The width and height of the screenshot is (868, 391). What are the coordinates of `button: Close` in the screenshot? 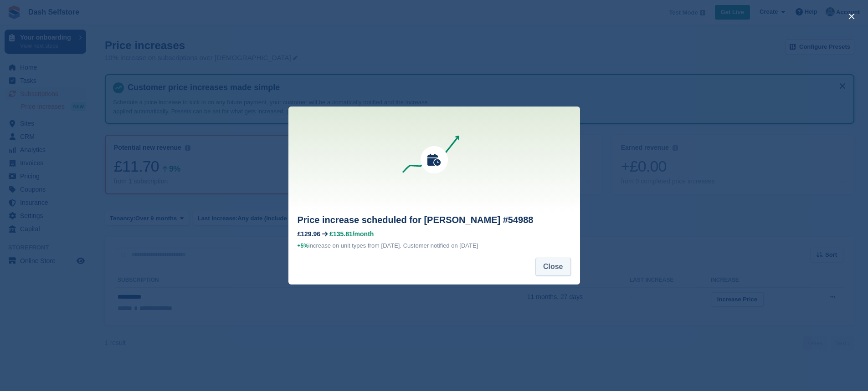 It's located at (553, 267).